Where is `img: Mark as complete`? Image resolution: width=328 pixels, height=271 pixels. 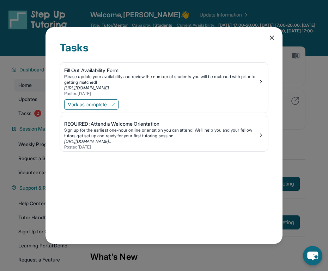
img: Mark as complete is located at coordinates (112, 105).